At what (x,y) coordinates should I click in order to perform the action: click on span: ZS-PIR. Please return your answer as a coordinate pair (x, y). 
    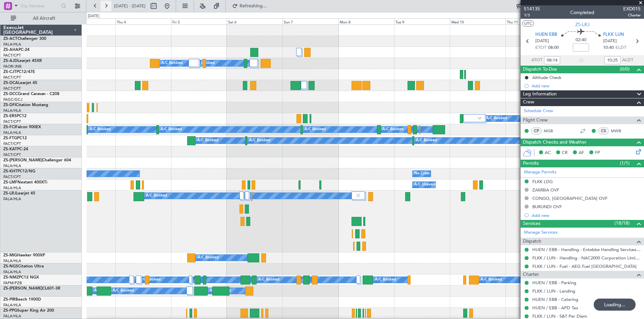
    Looking at the image, I should click on (9, 300).